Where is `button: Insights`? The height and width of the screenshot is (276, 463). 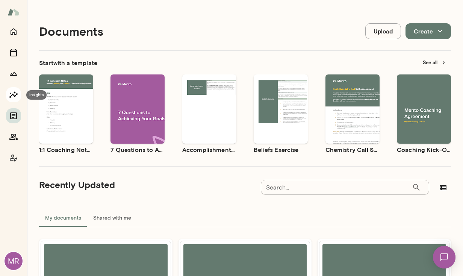
button: Insights is located at coordinates (14, 95).